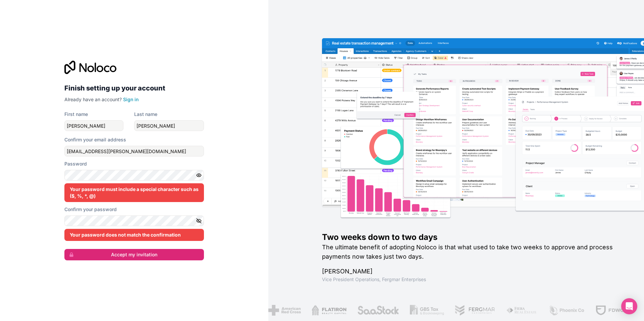  What do you see at coordinates (475, 310) in the screenshot?
I see `img: /assets/fergmar-CudnrXN5.png` at bounding box center [475, 310].